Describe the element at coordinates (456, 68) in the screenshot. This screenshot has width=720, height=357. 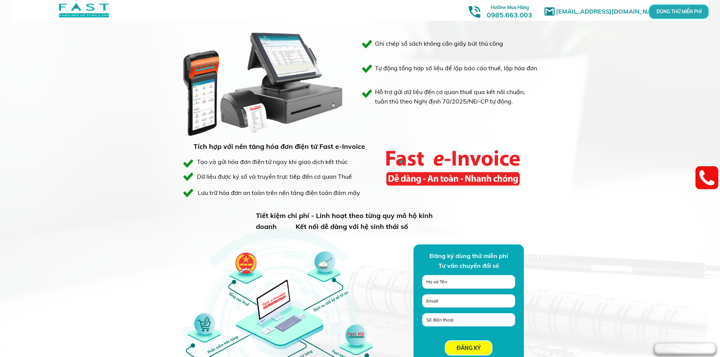
I see `h3: Tự động tổng hợp số liệu để lập báo cáo thuế, lập hóa đơn` at that location.